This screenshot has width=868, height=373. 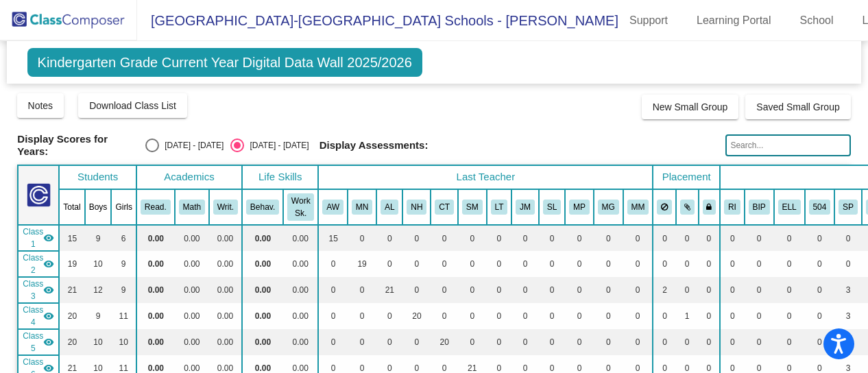 What do you see at coordinates (123, 207) in the screenshot?
I see `th: Girls` at bounding box center [123, 207].